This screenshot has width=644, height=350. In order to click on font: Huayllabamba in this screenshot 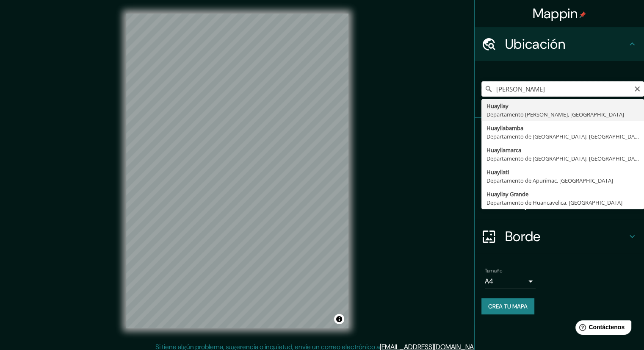, I will do `click(505, 128)`.